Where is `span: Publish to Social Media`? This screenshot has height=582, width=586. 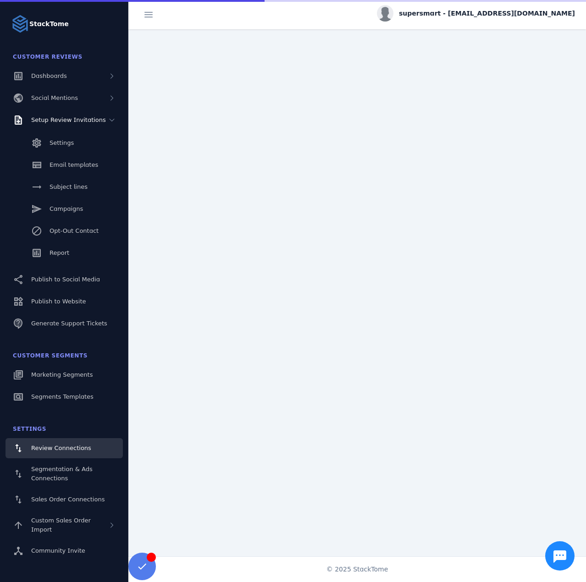 span: Publish to Social Media is located at coordinates (66, 279).